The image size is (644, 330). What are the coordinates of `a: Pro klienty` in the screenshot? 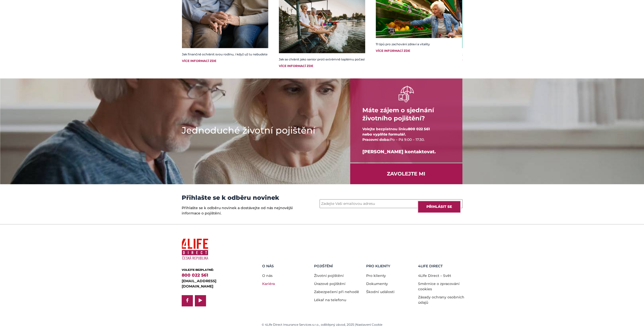 It's located at (376, 276).